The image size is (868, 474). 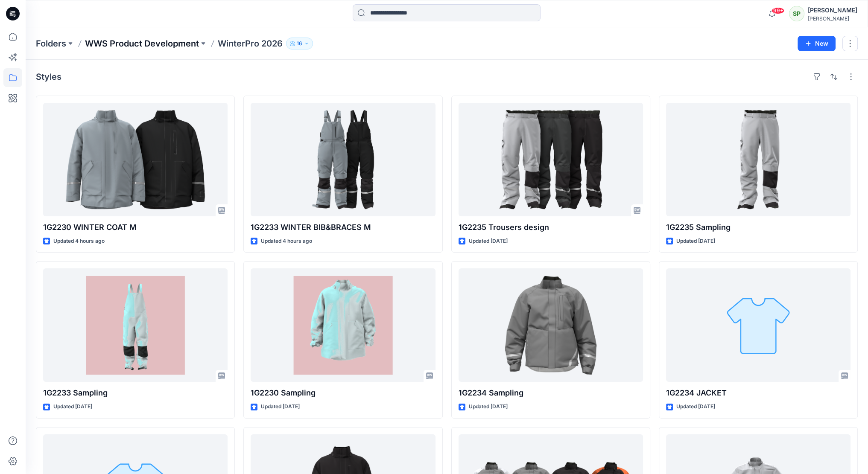 What do you see at coordinates (50, 44) in the screenshot?
I see `p: Folders` at bounding box center [50, 44].